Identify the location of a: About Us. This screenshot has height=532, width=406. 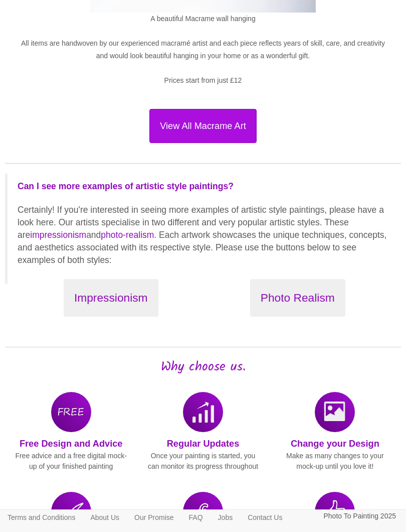
(105, 517).